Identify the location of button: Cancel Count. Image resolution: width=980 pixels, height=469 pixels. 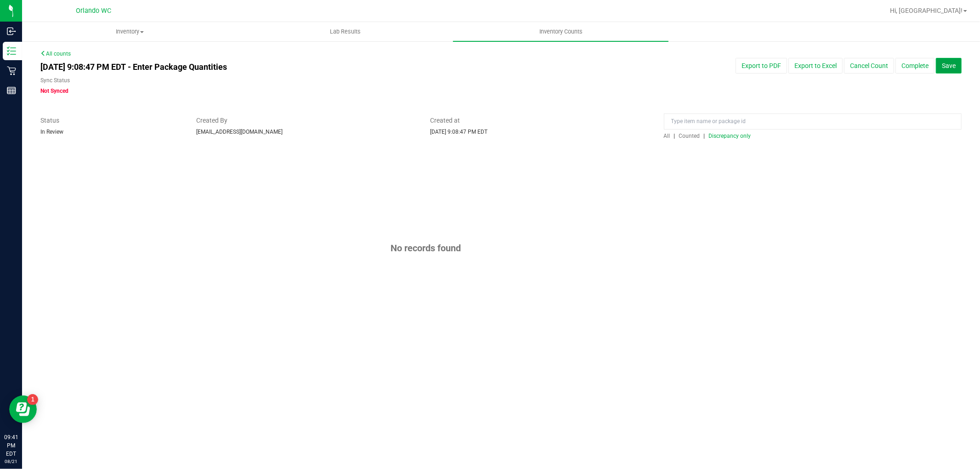
(869, 66).